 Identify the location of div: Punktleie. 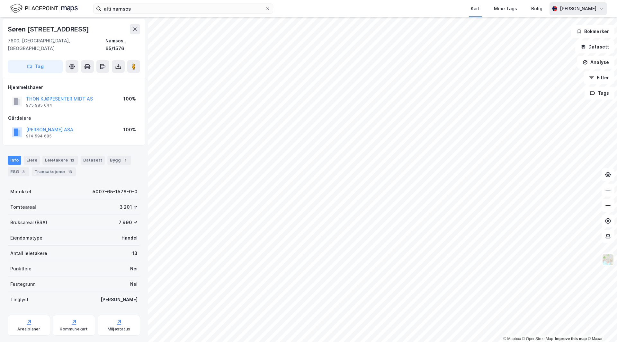
(21, 269).